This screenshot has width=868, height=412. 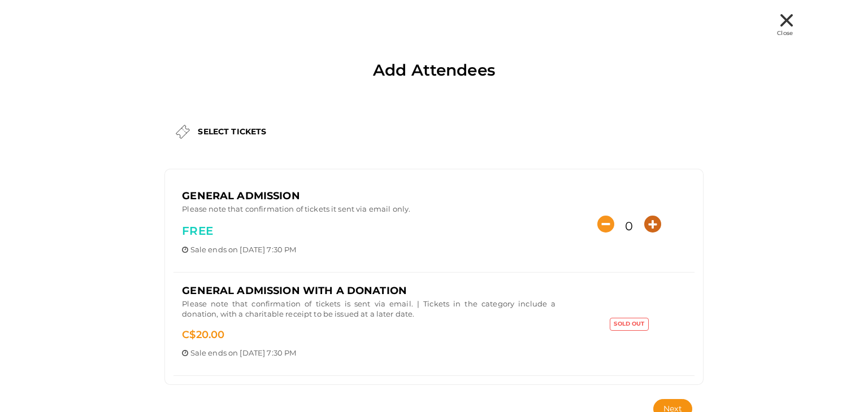 I want to click on p: Please note that confirmation of tickets it sent via email only., so click(x=368, y=211).